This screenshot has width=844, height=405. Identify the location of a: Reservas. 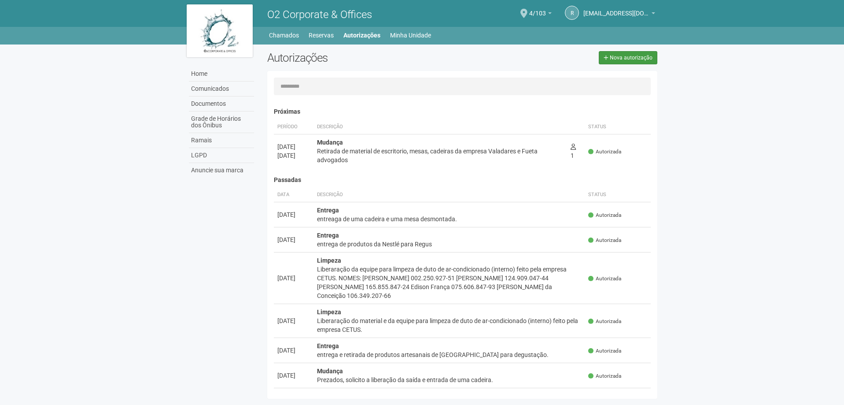
(321, 35).